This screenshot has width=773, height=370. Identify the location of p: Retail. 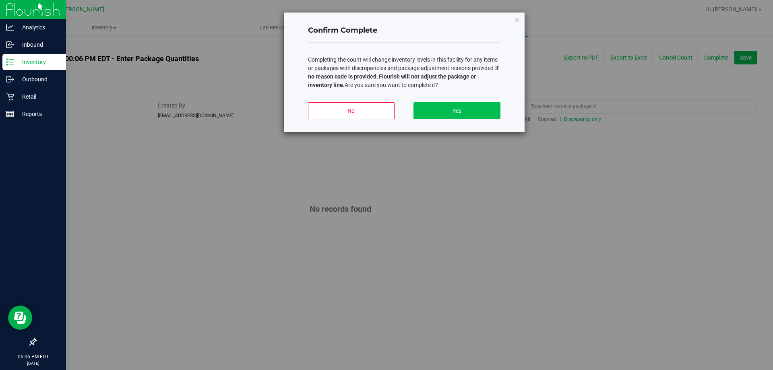
(38, 97).